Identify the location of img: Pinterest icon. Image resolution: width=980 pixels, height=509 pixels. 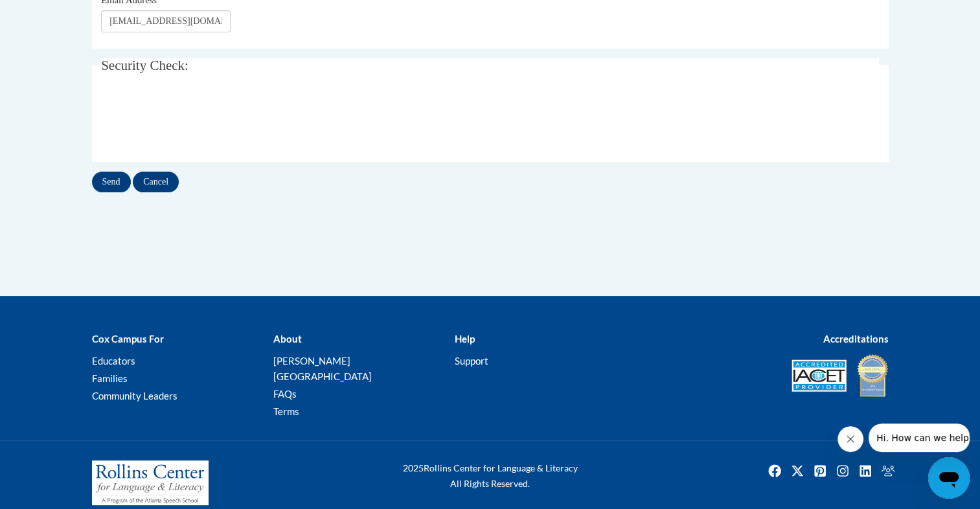
(820, 471).